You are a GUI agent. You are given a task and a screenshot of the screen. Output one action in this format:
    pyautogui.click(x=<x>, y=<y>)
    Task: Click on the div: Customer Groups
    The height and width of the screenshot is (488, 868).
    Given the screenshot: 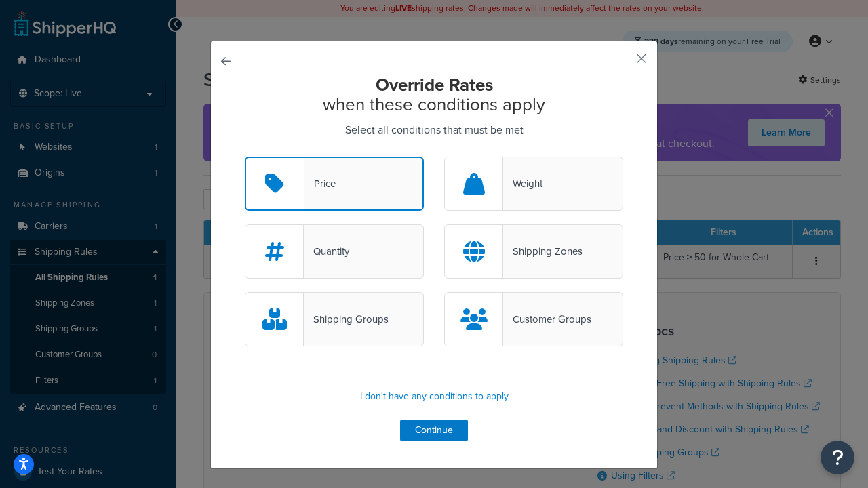 What is the action you would take?
    pyautogui.click(x=547, y=319)
    